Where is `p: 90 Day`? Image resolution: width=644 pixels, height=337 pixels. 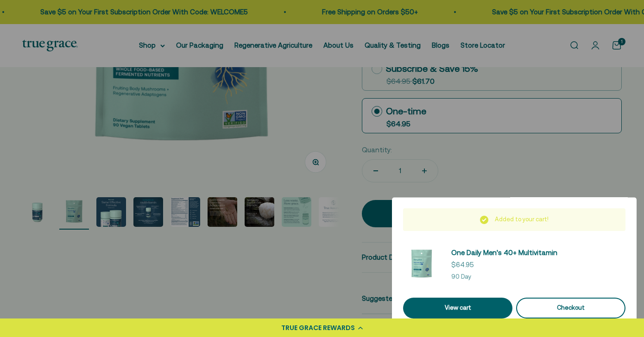 p: 90 Day is located at coordinates (504, 277).